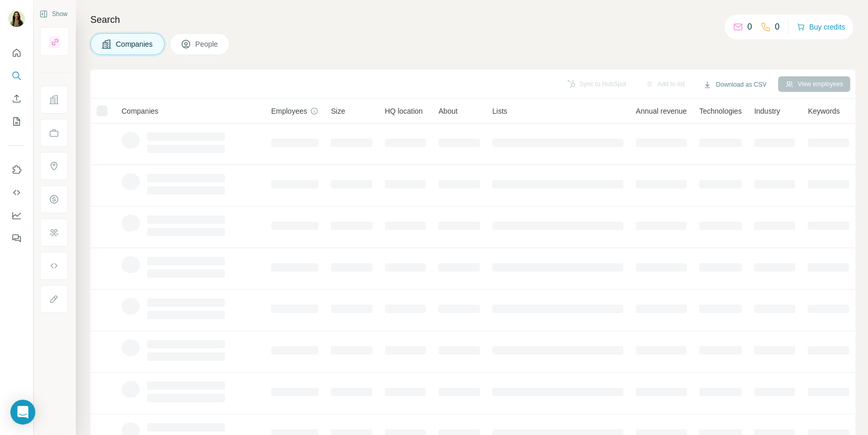 The width and height of the screenshot is (868, 435). What do you see at coordinates (16, 238) in the screenshot?
I see `button: Feedback` at bounding box center [16, 238].